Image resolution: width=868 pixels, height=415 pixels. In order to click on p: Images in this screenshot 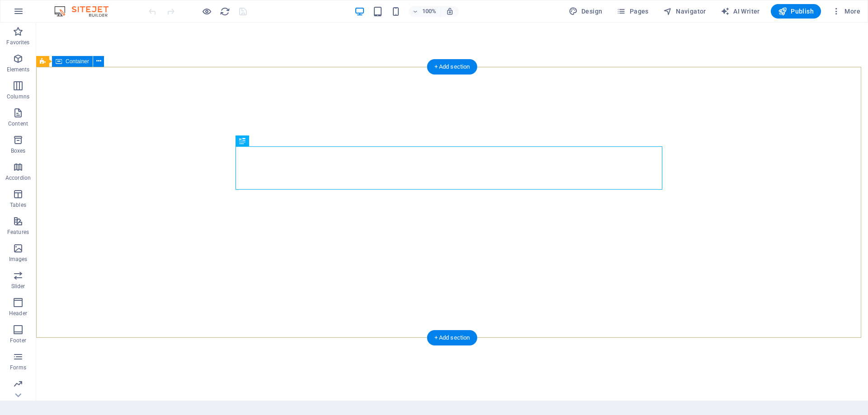, I will do `click(18, 259)`.